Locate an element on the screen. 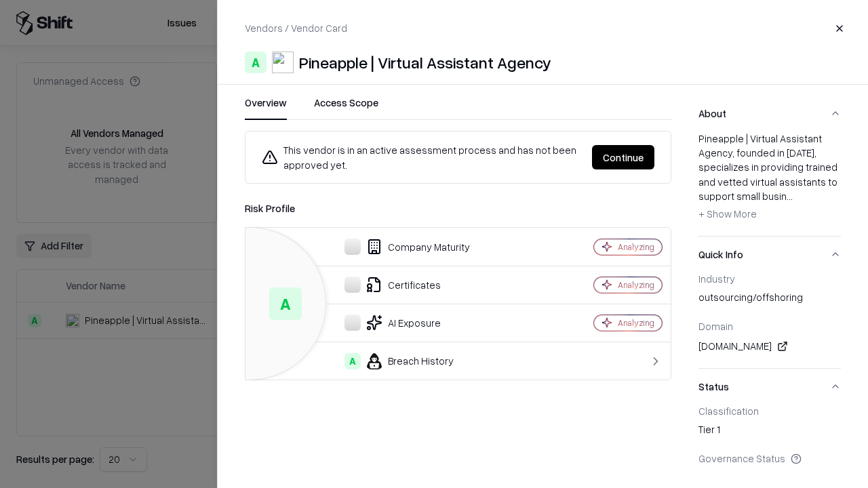 This screenshot has height=488, width=868. button: About is located at coordinates (770, 113).